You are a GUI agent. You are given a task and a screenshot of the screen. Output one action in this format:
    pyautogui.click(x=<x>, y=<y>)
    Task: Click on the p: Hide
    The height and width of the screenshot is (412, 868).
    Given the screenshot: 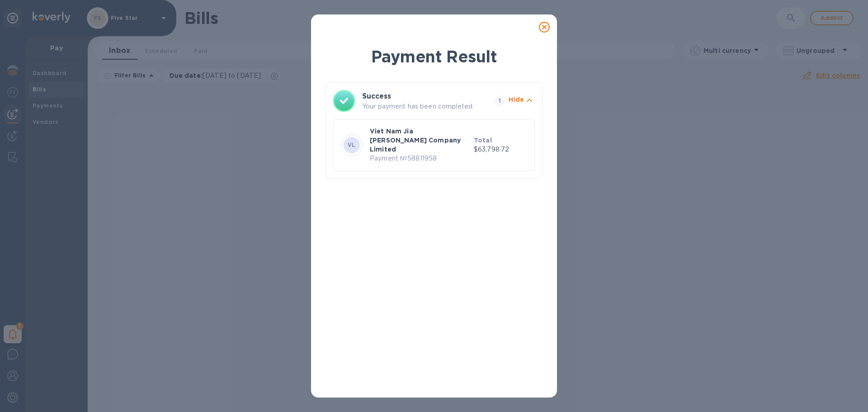 What is the action you would take?
    pyautogui.click(x=516, y=100)
    